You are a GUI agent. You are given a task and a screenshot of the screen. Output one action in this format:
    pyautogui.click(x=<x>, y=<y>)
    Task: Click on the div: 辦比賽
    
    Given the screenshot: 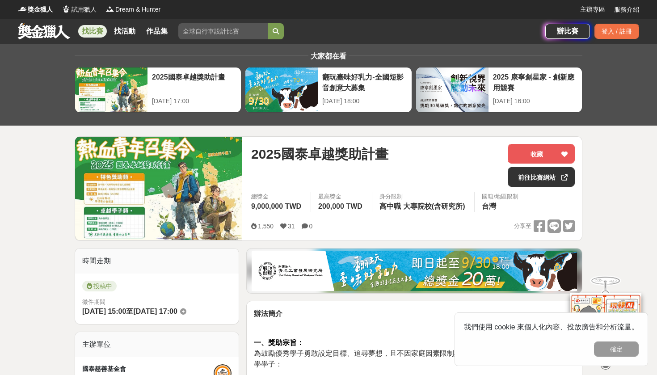 What is the action you would take?
    pyautogui.click(x=567, y=31)
    